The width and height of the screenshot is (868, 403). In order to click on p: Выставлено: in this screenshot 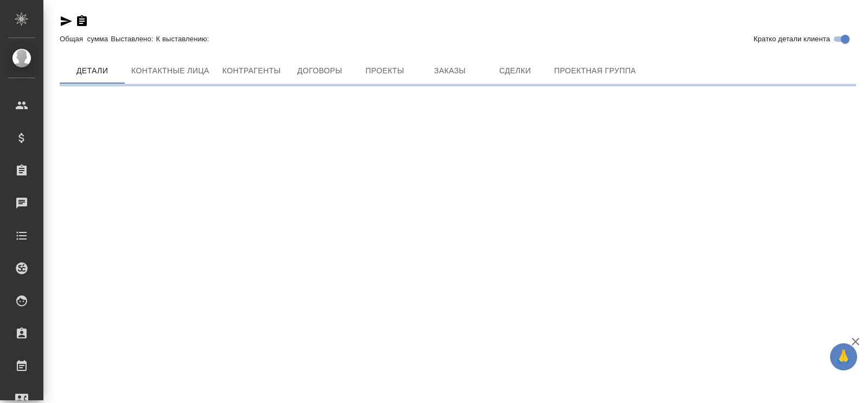, I will do `click(133, 39)`.